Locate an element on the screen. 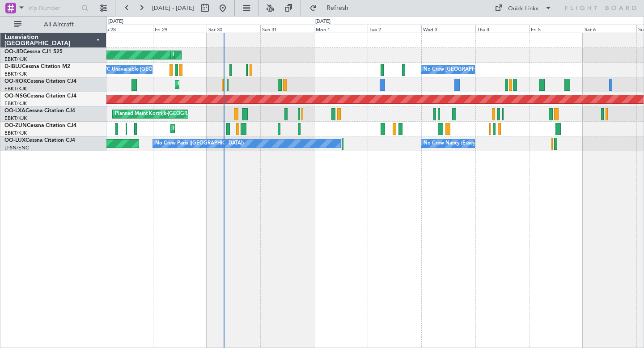 This screenshot has height=348, width=644. div: Thu 28 is located at coordinates (126, 29).